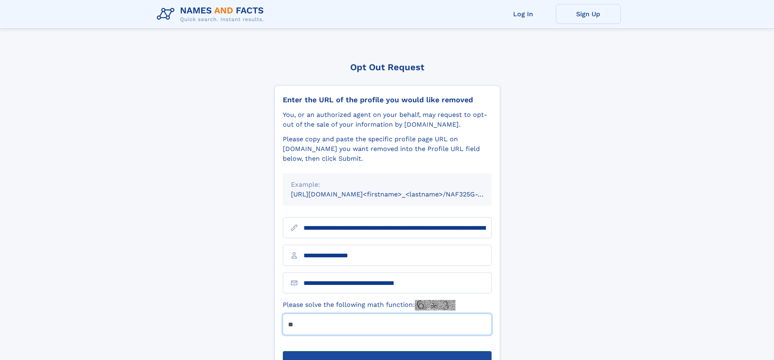 This screenshot has height=360, width=774. What do you see at coordinates (387, 120) in the screenshot?
I see `div: You, or an authorized agent on your behalf, may request to opt-out of the sale of your informatio...` at bounding box center [387, 120].